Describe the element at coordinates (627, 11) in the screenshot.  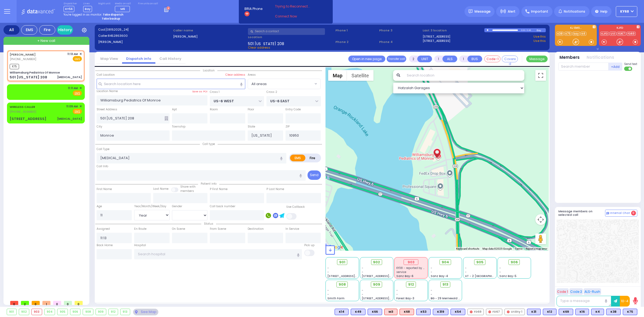
I see `button: ky68` at that location.